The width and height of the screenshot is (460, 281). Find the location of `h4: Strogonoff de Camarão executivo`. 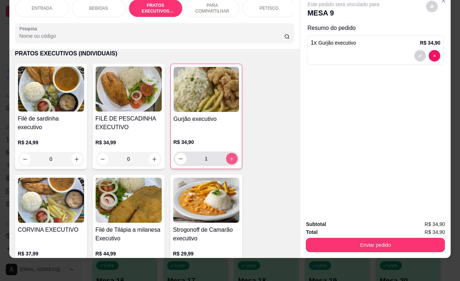

h4: Strogonoff de Camarão executivo is located at coordinates (206, 234).